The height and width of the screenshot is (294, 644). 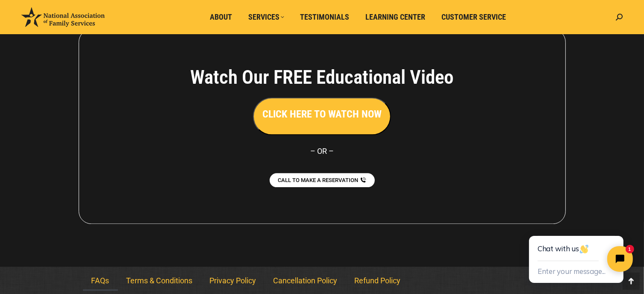 What do you see at coordinates (322, 77) in the screenshot?
I see `h4: Watch Our FREE Educational Video` at bounding box center [322, 77].